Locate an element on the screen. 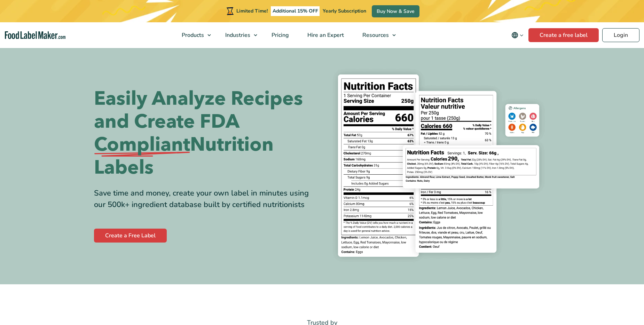 The height and width of the screenshot is (325, 644). a: Create a free label is located at coordinates (564, 35).